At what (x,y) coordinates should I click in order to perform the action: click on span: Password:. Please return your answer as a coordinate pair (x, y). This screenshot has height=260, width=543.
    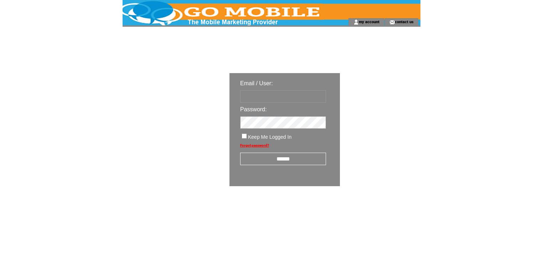
    Looking at the image, I should click on (253, 109).